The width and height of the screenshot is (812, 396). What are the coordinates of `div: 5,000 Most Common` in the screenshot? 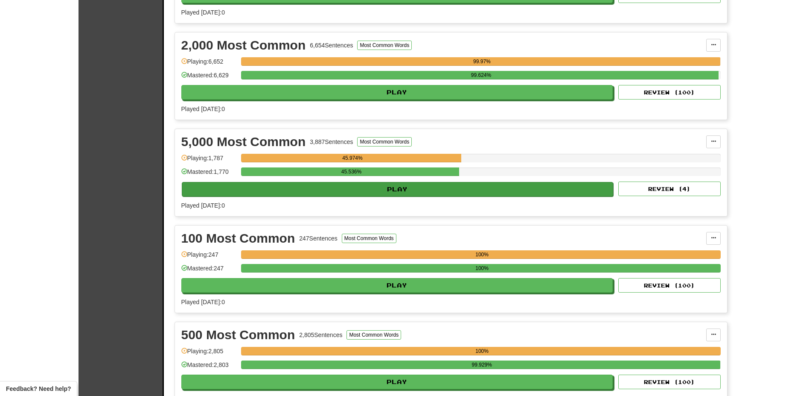 It's located at (244, 142).